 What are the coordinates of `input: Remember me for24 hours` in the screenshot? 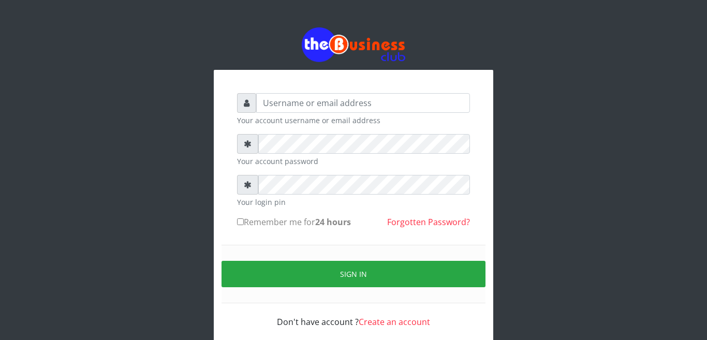 It's located at (240, 221).